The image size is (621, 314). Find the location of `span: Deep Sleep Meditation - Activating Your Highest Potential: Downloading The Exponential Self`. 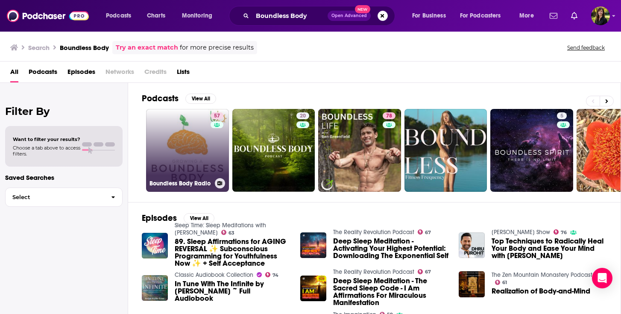

span: Deep Sleep Meditation - Activating Your Highest Potential: Downloading The Exponential Self is located at coordinates (391, 248).